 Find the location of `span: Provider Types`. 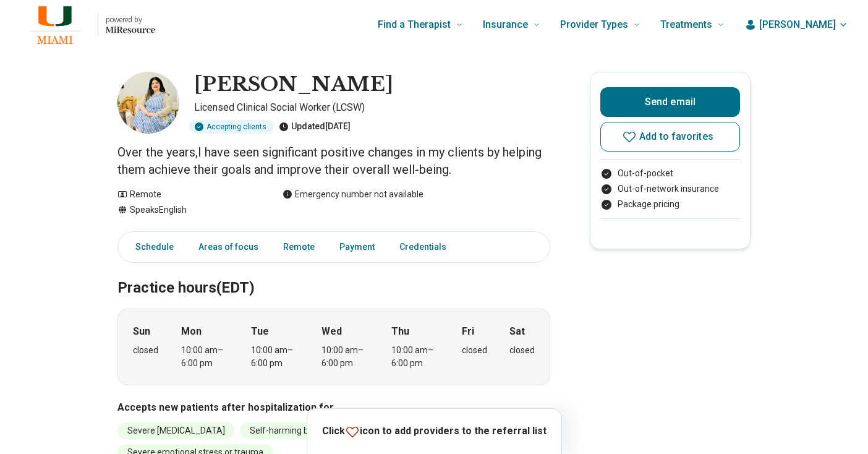

span: Provider Types is located at coordinates (594, 25).